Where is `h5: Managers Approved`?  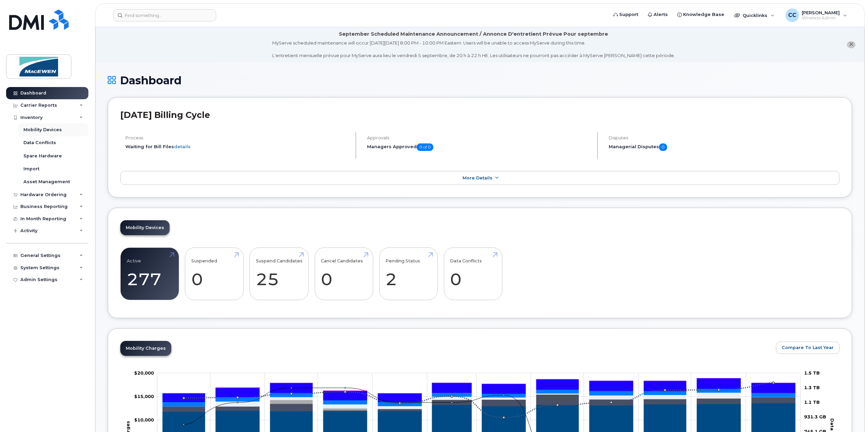
h5: Managers Approved is located at coordinates (479, 147).